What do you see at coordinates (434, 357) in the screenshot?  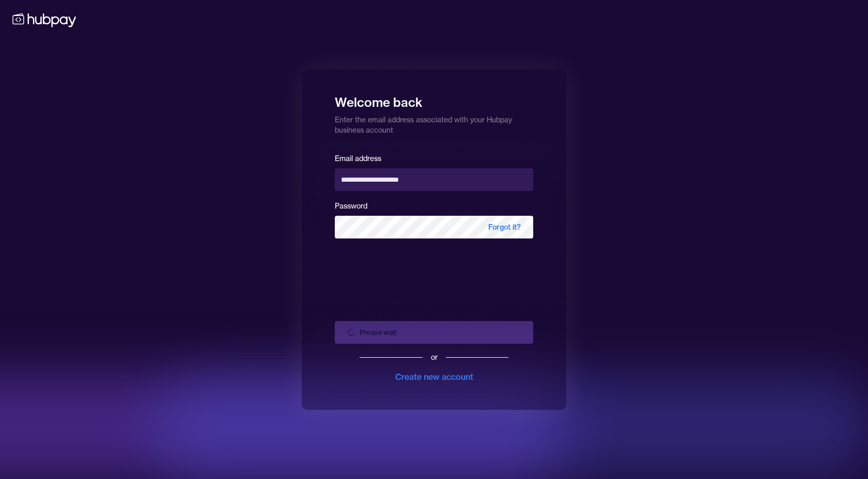 I see `div: or` at bounding box center [434, 357].